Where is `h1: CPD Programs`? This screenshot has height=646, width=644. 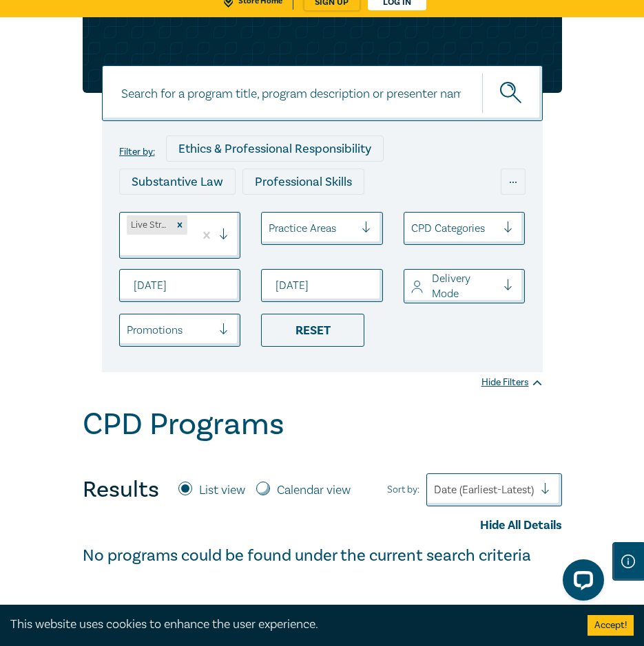 h1: CPD Programs is located at coordinates (183, 425).